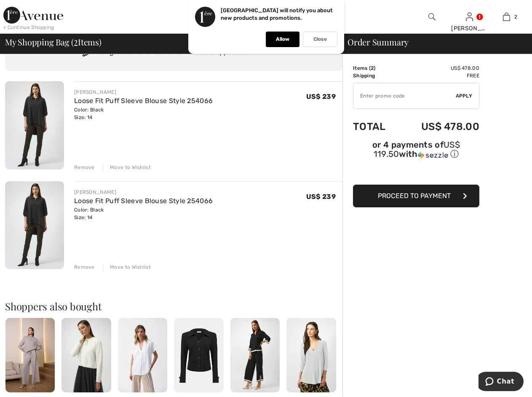  I want to click on img: V-Neck Casual Pullover Style 253112, so click(311, 355).